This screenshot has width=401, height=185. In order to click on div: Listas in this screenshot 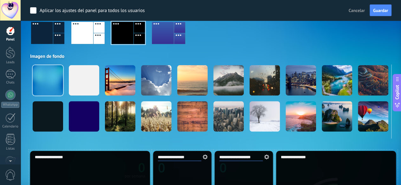, I will do `click(10, 149)`.